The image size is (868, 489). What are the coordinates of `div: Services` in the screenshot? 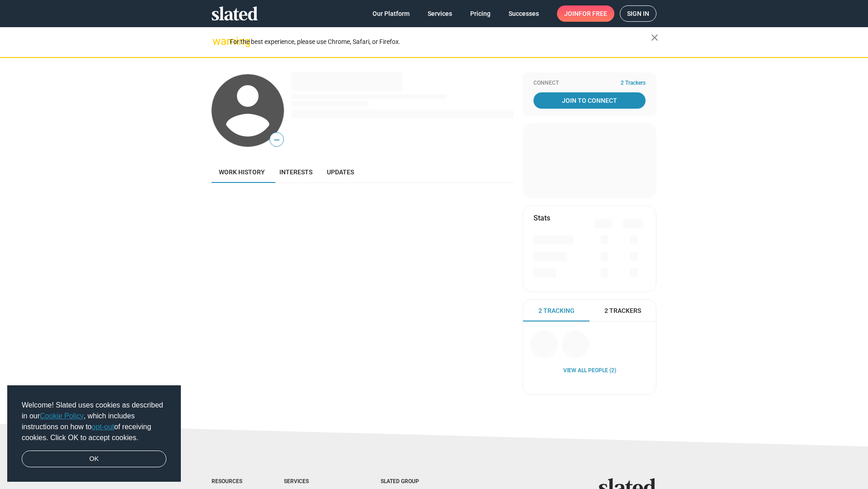 It's located at (314, 481).